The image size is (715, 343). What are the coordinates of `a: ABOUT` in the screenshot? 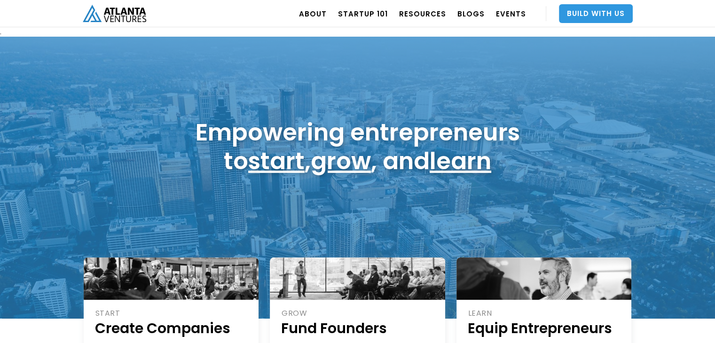 It's located at (312, 14).